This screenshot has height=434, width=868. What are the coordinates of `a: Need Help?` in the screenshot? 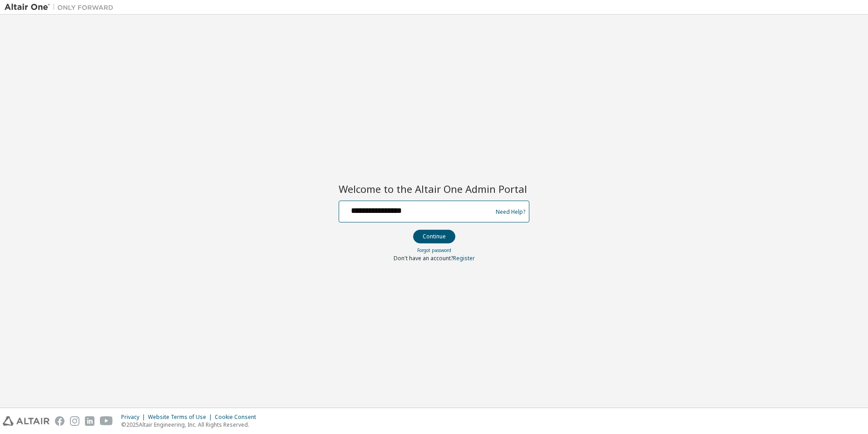 It's located at (510, 211).